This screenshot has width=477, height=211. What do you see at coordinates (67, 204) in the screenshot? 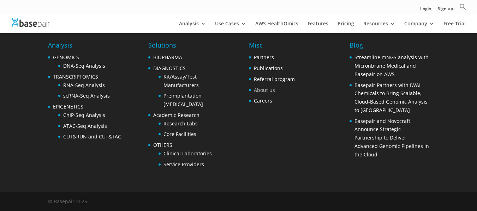
I see `div: © Basepair 2025` at bounding box center [67, 204].